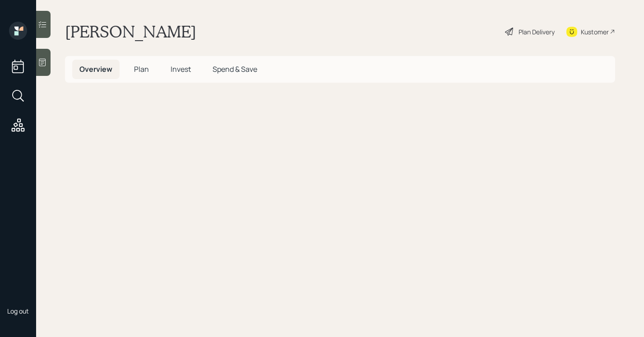 This screenshot has width=644, height=337. I want to click on span: Plan, so click(141, 69).